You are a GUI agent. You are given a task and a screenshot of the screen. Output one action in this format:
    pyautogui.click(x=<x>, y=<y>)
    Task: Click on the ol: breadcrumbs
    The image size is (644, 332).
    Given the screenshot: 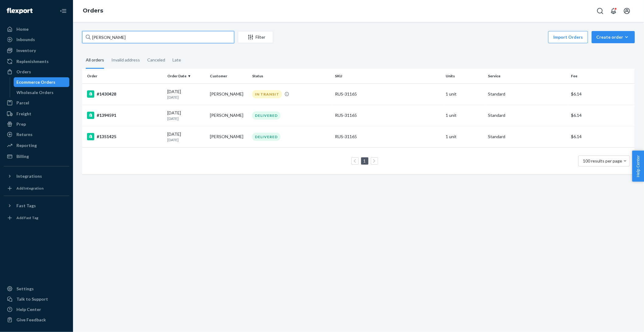 What is the action you would take?
    pyautogui.click(x=93, y=11)
    